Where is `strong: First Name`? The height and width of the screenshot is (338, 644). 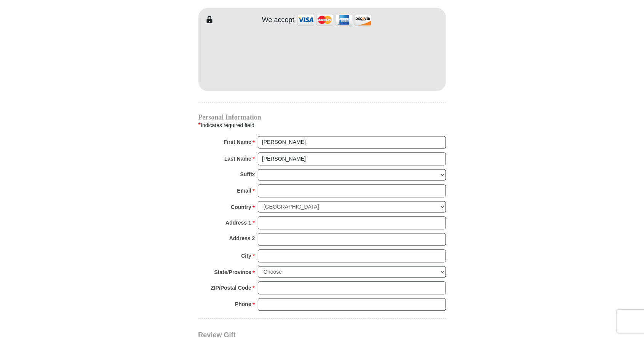 strong: First Name is located at coordinates (238, 142).